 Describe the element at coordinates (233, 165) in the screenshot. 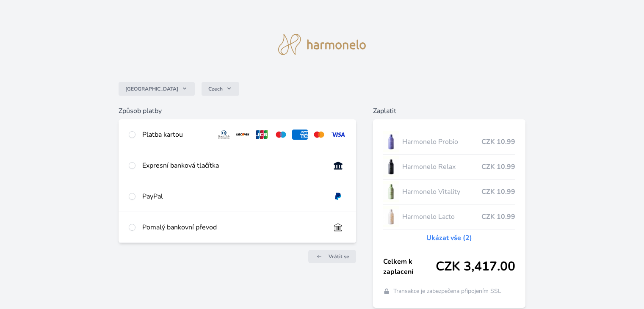

I see `div: Expresní banková tlačítka` at that location.